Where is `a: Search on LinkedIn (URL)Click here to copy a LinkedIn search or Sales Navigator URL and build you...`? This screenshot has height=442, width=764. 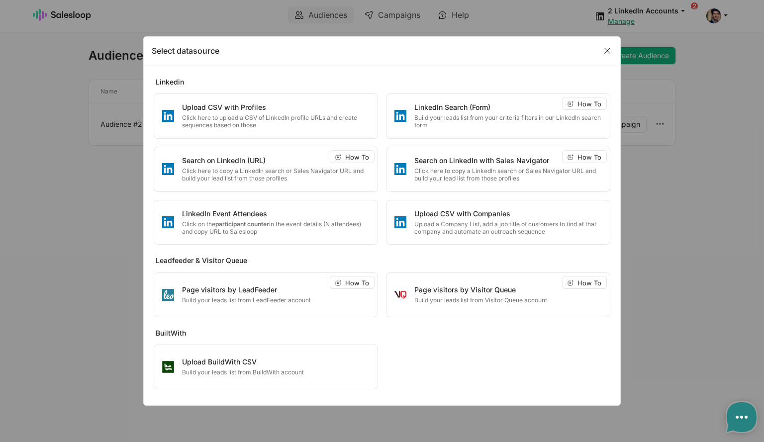 a: Search on LinkedIn (URL)Click here to copy a LinkedIn search or Sales Navigator URL and build you... is located at coordinates (266, 169).